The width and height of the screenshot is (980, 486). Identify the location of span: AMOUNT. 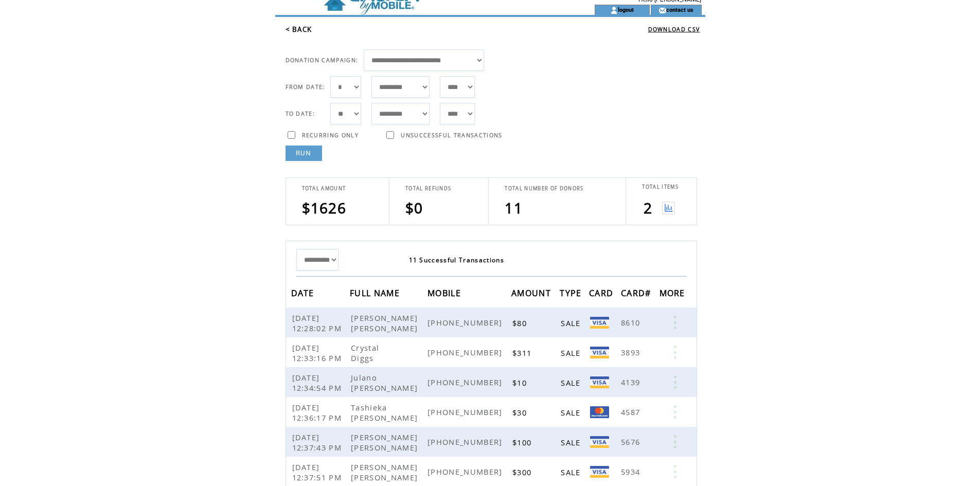
(532, 294).